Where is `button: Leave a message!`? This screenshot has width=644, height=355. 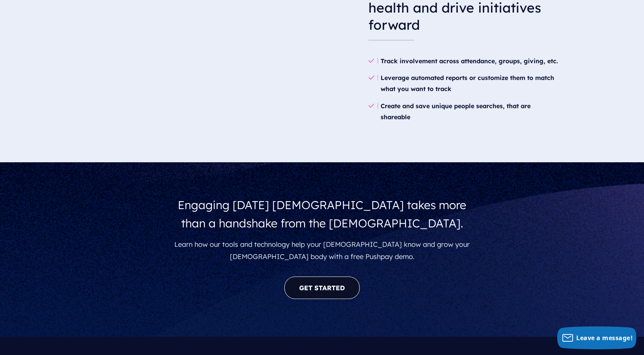 button: Leave a message! is located at coordinates (597, 338).